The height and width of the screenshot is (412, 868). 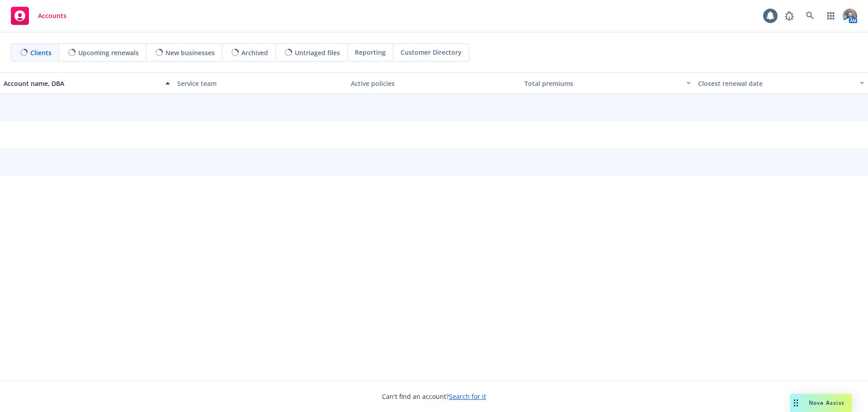 I want to click on span: New businesses, so click(x=190, y=53).